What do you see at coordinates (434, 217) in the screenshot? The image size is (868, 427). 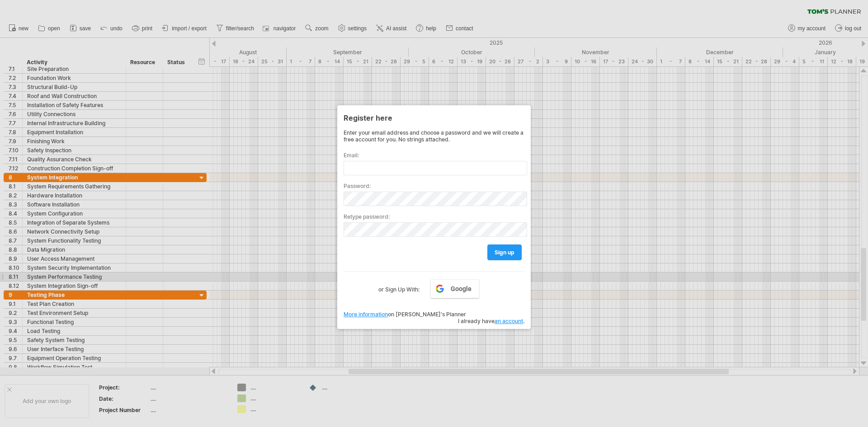 I see `label: Retype password:` at bounding box center [434, 217].